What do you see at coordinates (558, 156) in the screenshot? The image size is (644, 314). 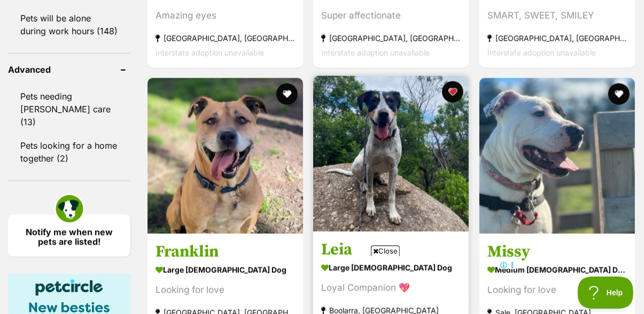 I see `img: Missy - Bull Terrier x Bulldog` at bounding box center [558, 156].